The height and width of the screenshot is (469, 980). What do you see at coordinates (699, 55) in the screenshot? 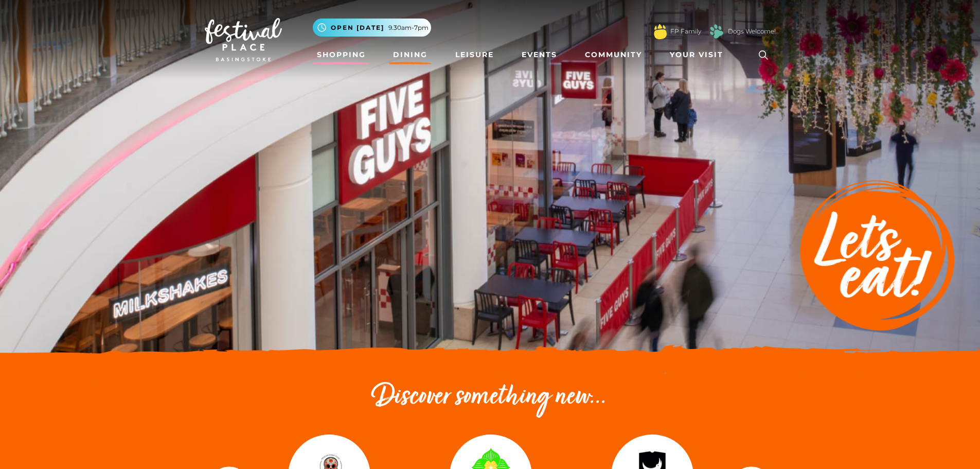
I see `a: Your Visit` at bounding box center [699, 55].